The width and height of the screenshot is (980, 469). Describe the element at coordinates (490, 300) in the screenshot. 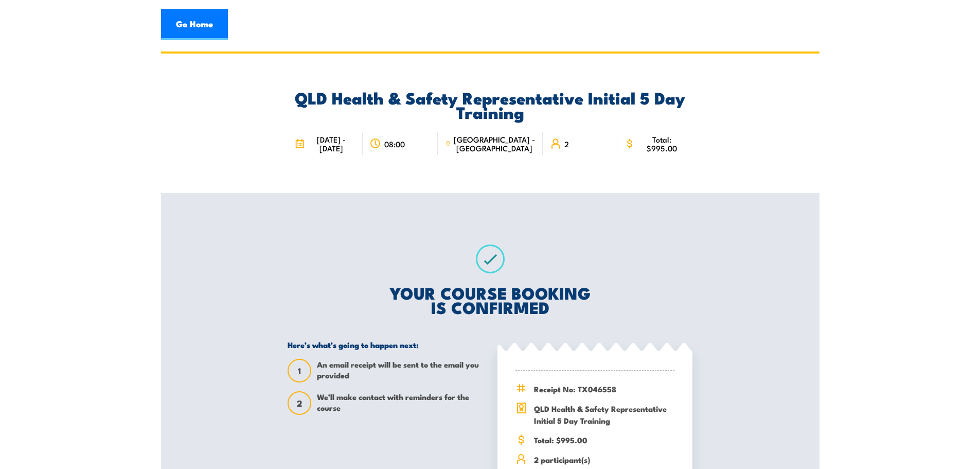

I see `h2: YOUR COURSE BOOKING IS CONFIRMED` at that location.